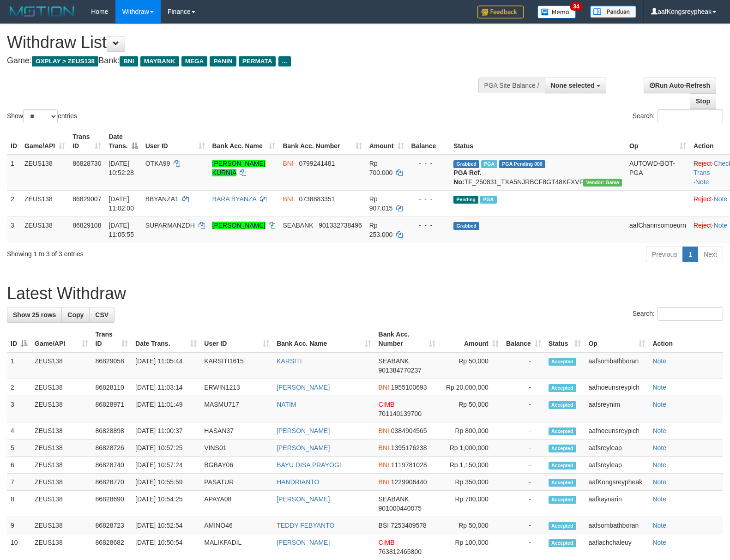  What do you see at coordinates (236, 388) in the screenshot?
I see `td: ERWIN1213` at bounding box center [236, 388].